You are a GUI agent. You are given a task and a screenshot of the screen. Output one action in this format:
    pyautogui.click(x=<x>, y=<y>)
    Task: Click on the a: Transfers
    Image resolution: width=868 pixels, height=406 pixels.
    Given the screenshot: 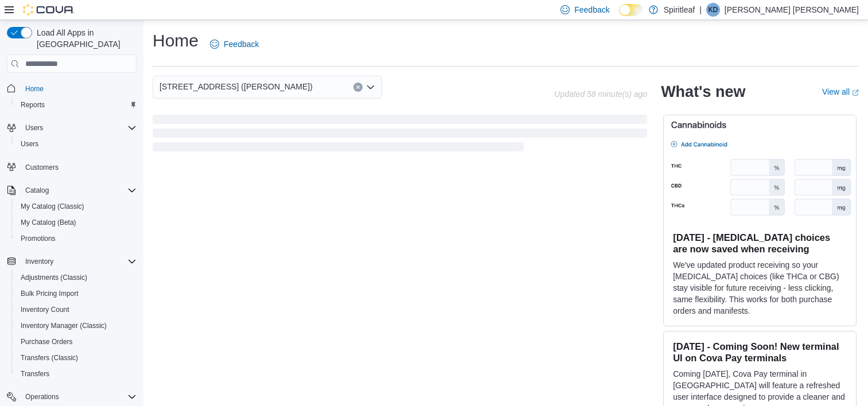 What is the action you would take?
    pyautogui.click(x=35, y=374)
    